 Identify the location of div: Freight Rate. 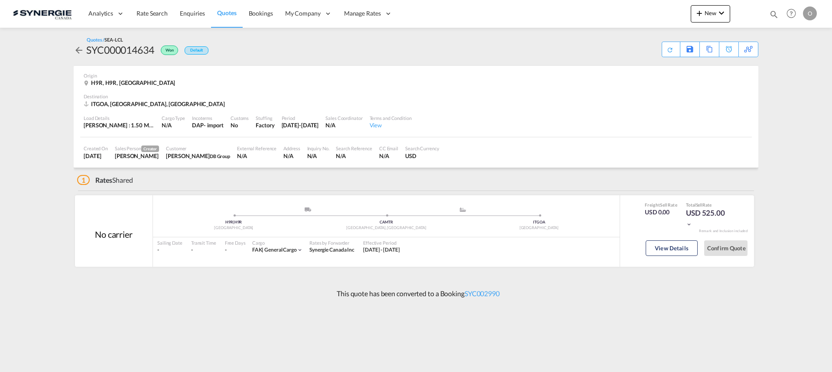
(661, 205).